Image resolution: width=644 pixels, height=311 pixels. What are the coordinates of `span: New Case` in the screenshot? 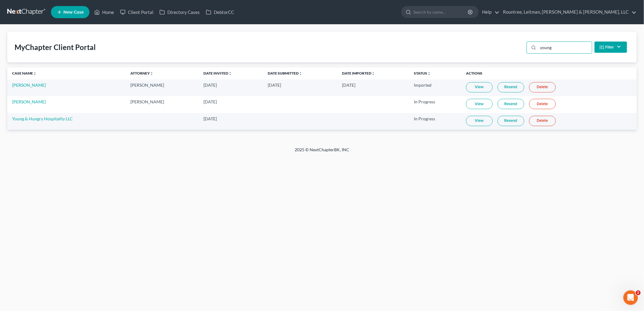 It's located at (73, 12).